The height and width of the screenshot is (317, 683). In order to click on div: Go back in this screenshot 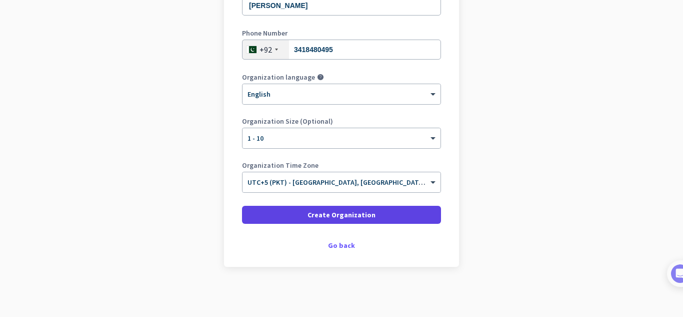, I will do `click(342, 245)`.